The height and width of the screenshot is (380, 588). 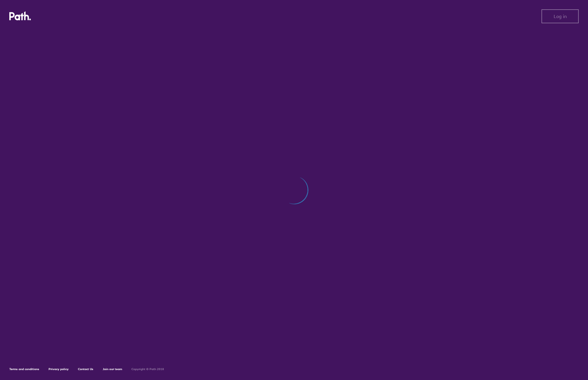 I want to click on h6: Copyright © Path 2018, so click(x=148, y=369).